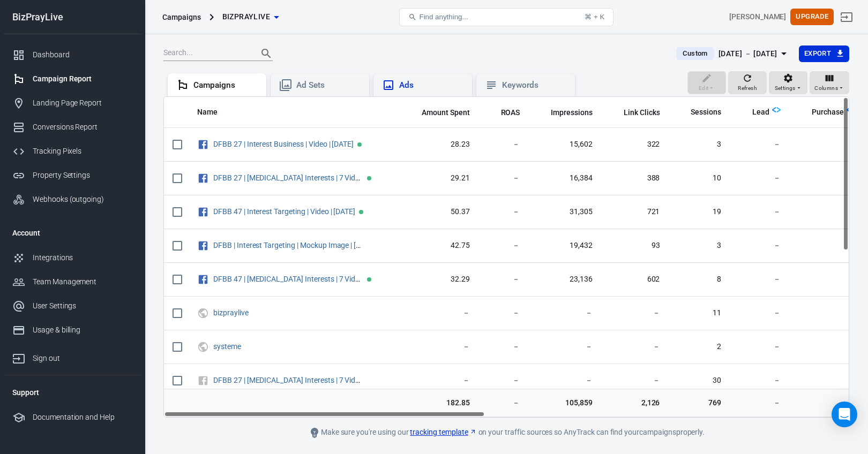 Image resolution: width=868 pixels, height=454 pixels. Describe the element at coordinates (635, 179) in the screenshot. I see `span: 388` at that location.